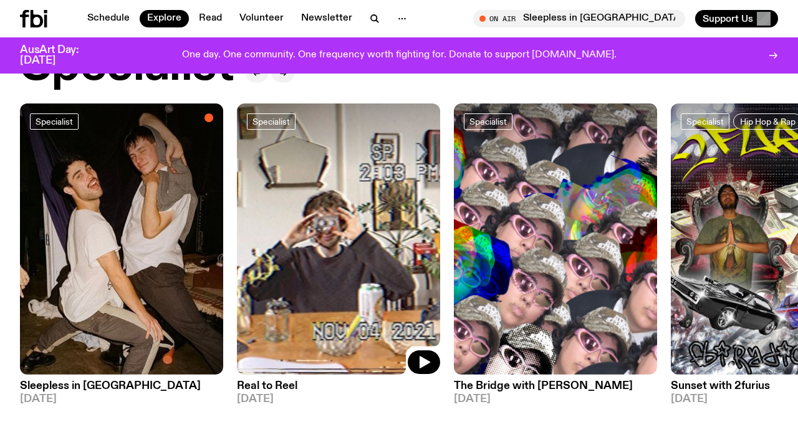  What do you see at coordinates (261, 19) in the screenshot?
I see `a: Volunteer` at bounding box center [261, 19].